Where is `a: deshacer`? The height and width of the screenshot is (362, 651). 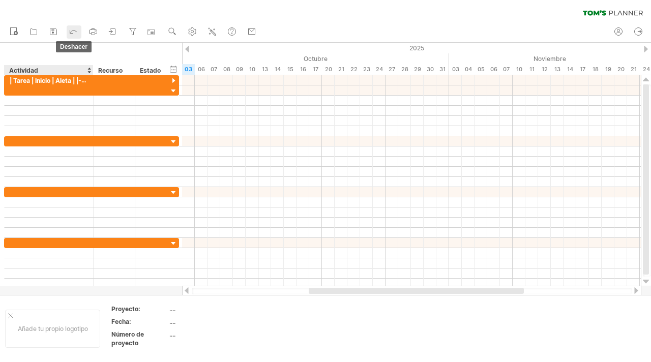 a: deshacer is located at coordinates (74, 32).